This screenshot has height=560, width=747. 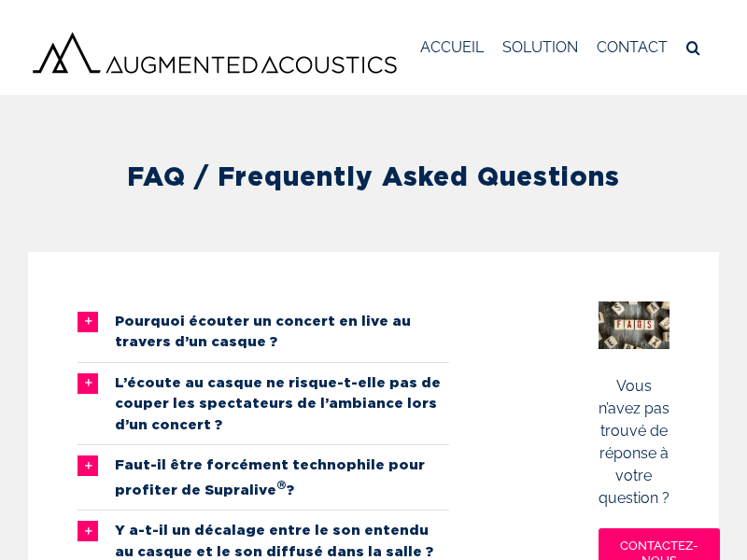 I want to click on span: ACCUEIL, so click(x=452, y=48).